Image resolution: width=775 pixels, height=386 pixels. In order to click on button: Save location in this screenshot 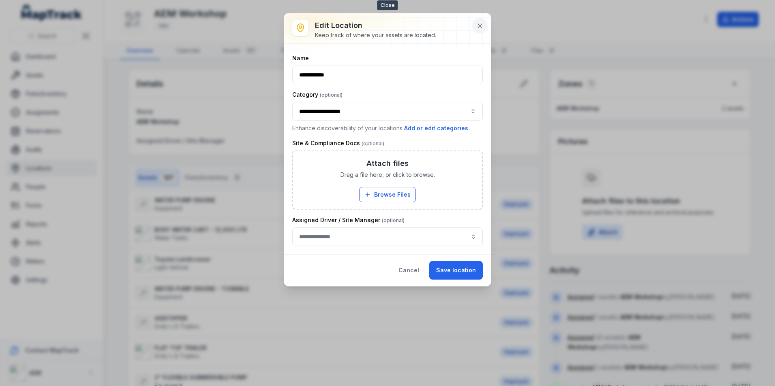, I will do `click(456, 271)`.